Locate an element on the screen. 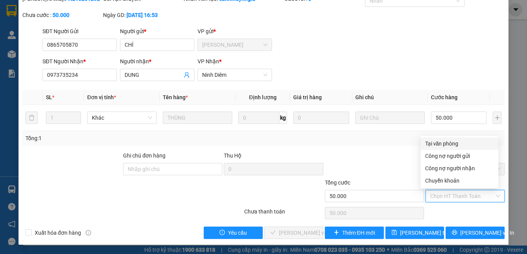 The height and width of the screenshot is (254, 527). div: Người gửi is located at coordinates (157, 31).